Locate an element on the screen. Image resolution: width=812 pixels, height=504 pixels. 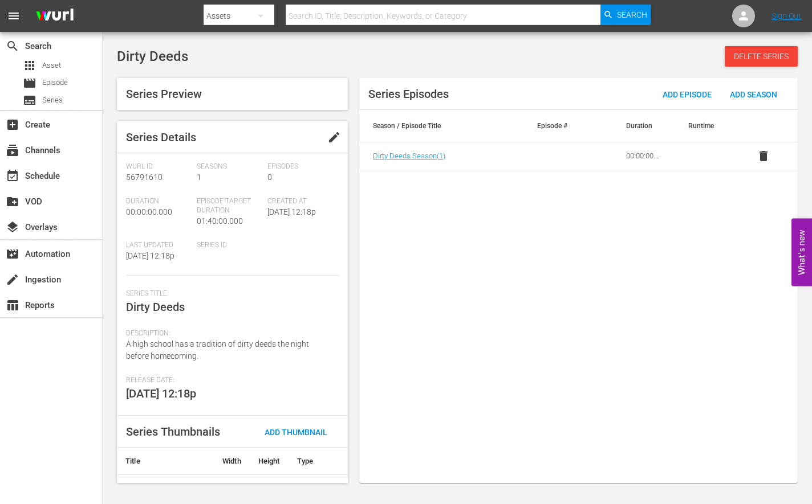
th: Type is located at coordinates (305, 461).